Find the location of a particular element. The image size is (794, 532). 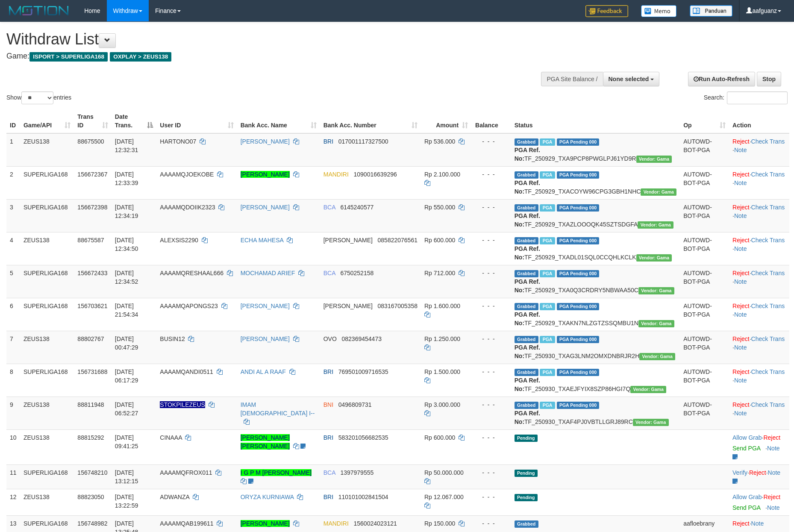

a: Allow Grab is located at coordinates (747, 497).